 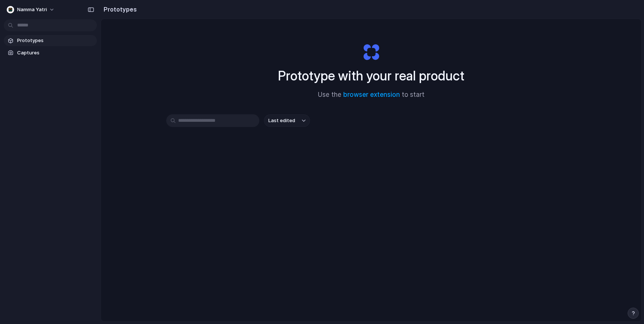 I want to click on h1: Prototype with your real product, so click(x=371, y=75).